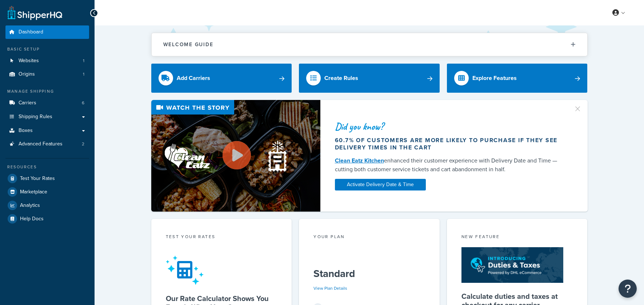  What do you see at coordinates (369, 44) in the screenshot?
I see `button: Welcome Guide` at bounding box center [369, 44].